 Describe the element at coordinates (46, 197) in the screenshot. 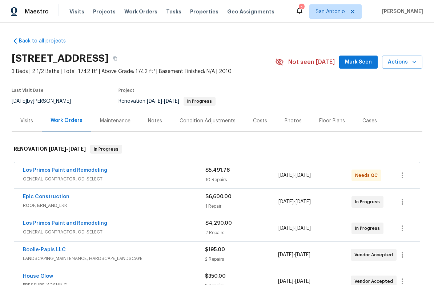

I see `a: Epic Construction` at that location.